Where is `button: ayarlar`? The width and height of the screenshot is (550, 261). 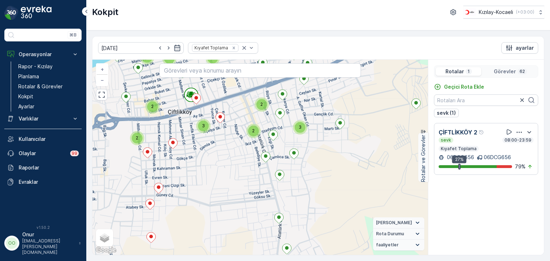
button: ayarlar is located at coordinates (520, 48).